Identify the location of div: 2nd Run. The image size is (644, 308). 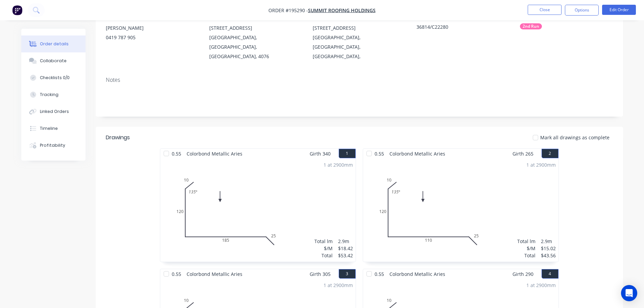
(531, 27).